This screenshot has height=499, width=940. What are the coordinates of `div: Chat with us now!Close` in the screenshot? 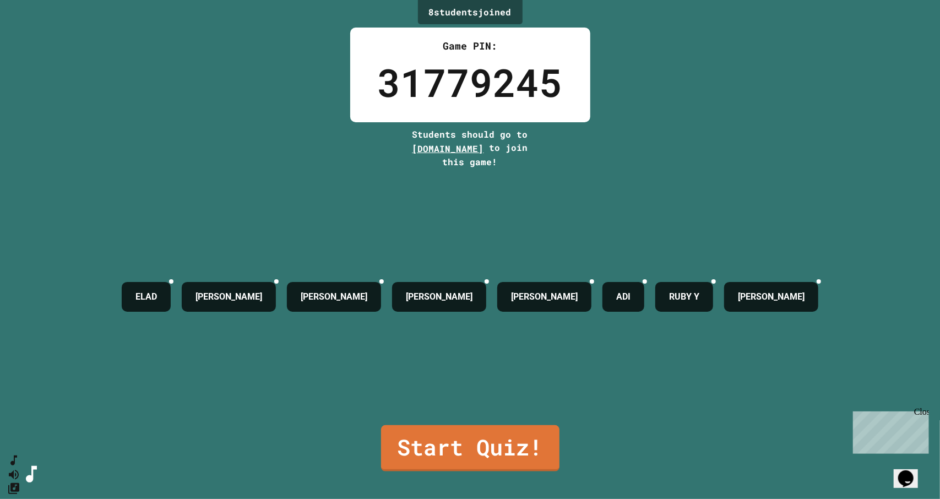 It's located at (40, 37).